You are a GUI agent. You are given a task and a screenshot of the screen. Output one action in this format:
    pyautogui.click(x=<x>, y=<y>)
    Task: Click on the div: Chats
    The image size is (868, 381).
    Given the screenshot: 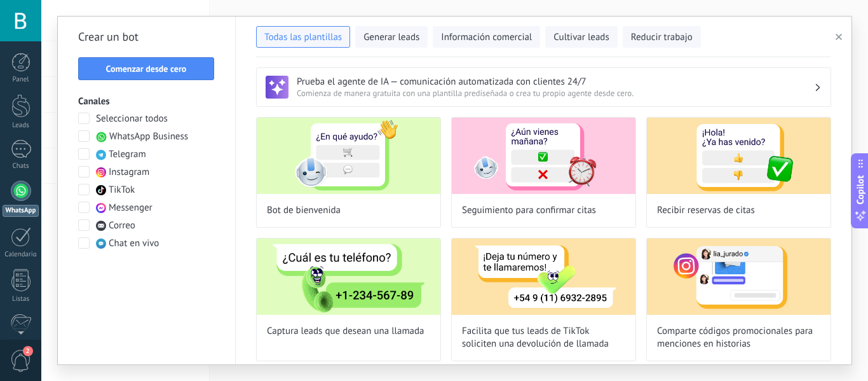 What is the action you would take?
    pyautogui.click(x=21, y=166)
    